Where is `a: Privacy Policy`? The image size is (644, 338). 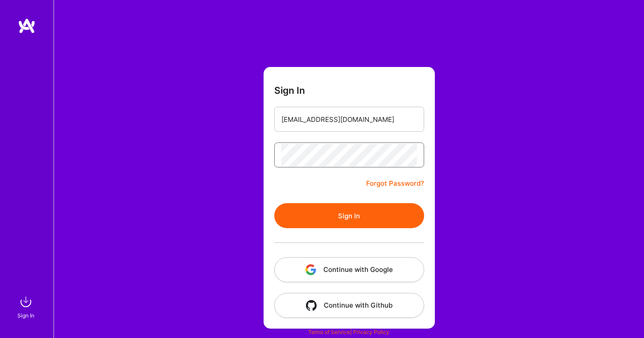
a: Privacy Policy is located at coordinates (371, 331).